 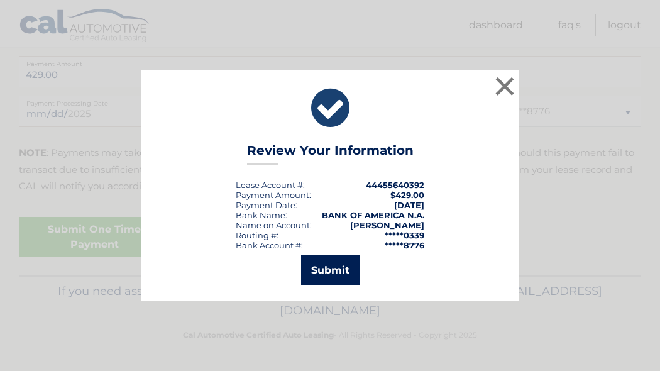 What do you see at coordinates (395, 185) in the screenshot?
I see `strong: 44455640392` at bounding box center [395, 185].